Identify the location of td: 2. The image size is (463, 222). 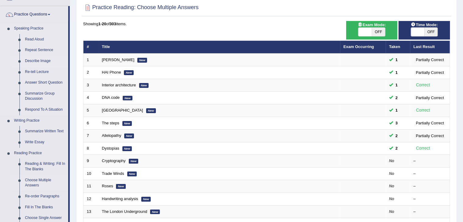
(91, 73).